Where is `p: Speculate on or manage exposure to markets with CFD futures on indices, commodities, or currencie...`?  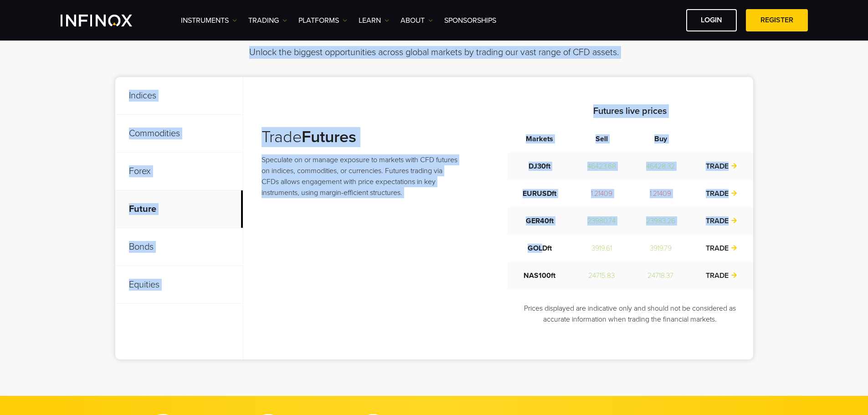
p: Speculate on or manage exposure to markets with CFD futures on indices, commodities, or currencie... is located at coordinates (360, 176).